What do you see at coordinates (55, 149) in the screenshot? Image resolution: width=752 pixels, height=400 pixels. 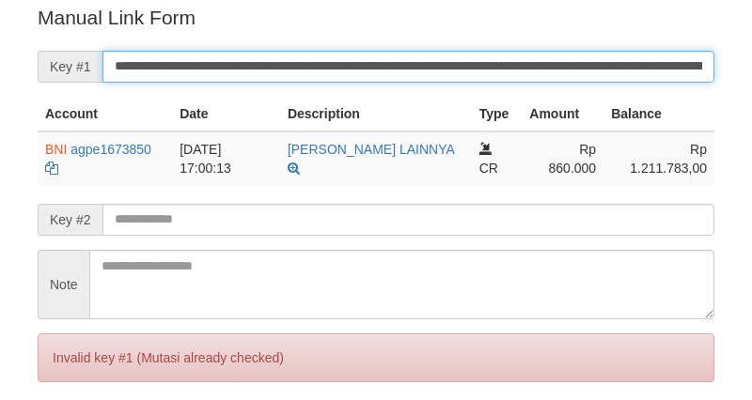 I see `span: BNI` at bounding box center [55, 149].